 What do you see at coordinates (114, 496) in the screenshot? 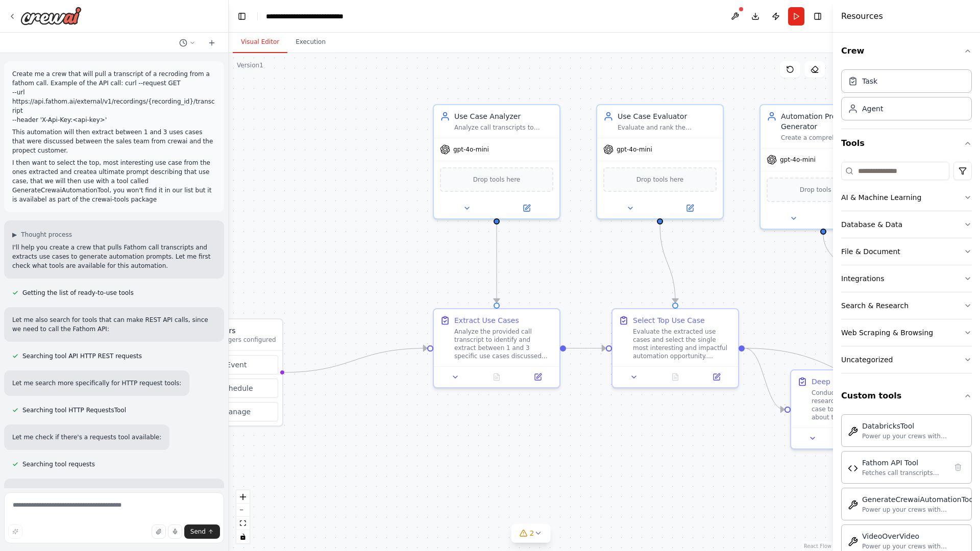
I see `p: It seems there isn't a ready-to-use HTTP requests tool. Let me check what tools might be availabl...` at bounding box center [114, 496].